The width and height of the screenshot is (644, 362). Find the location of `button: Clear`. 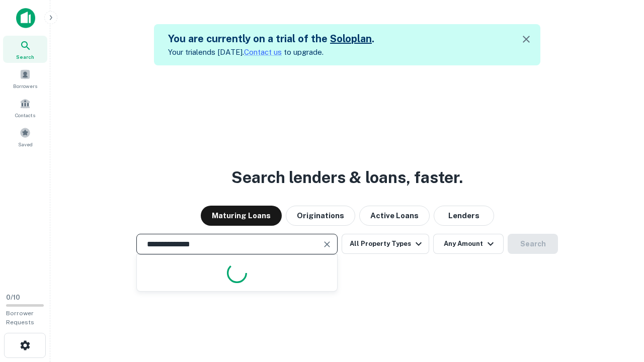

button: Clear is located at coordinates (327, 244).